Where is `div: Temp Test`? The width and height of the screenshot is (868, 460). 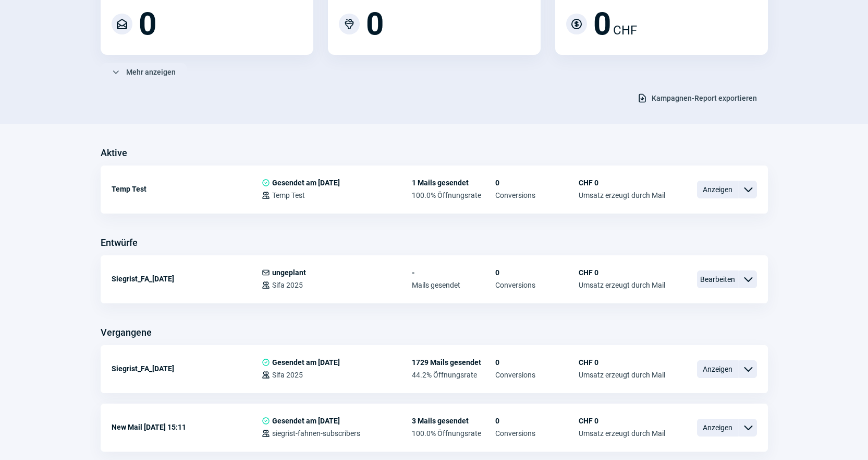
div: Temp Test is located at coordinates (187, 189).